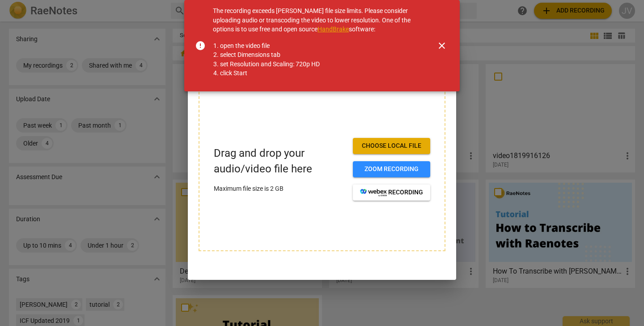 This screenshot has width=644, height=326. What do you see at coordinates (280, 161) in the screenshot?
I see `p: Drag and drop your audio/video file here` at bounding box center [280, 161].